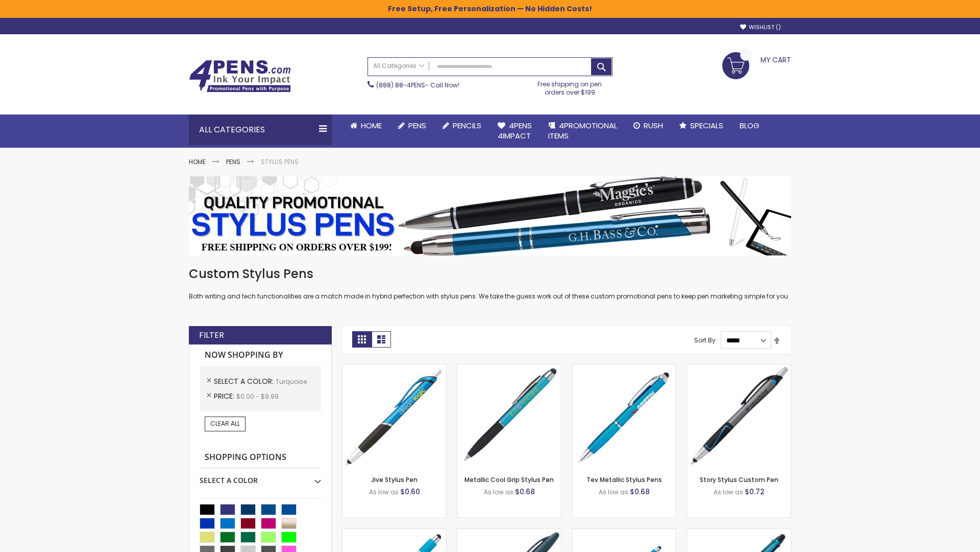  What do you see at coordinates (417, 125) in the screenshot?
I see `span: Pens` at bounding box center [417, 125].